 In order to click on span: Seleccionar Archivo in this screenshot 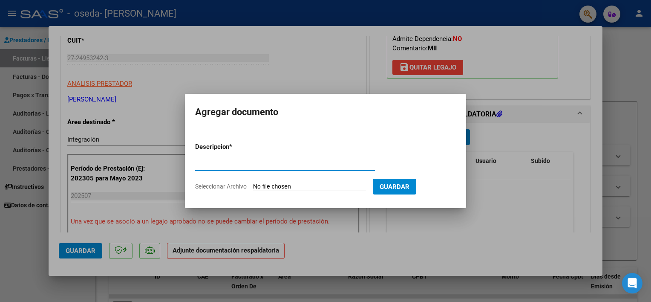, I will do `click(221, 186)`.